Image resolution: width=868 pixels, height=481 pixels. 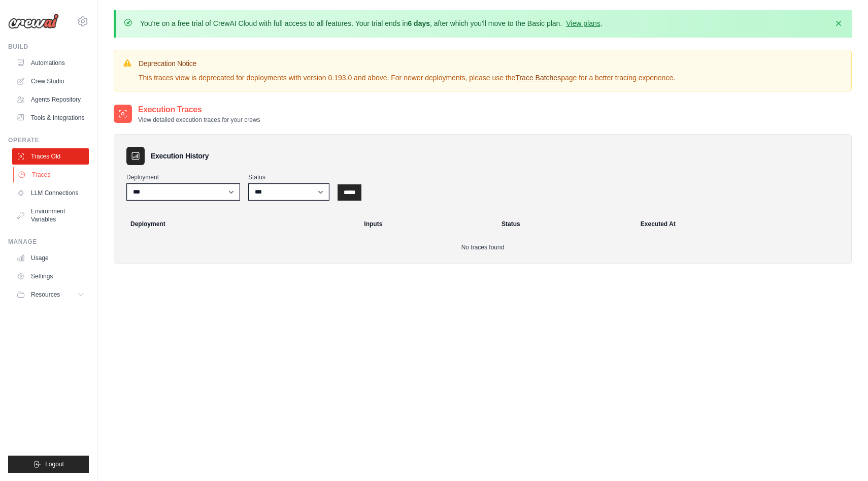 I want to click on a: View plans, so click(x=582, y=23).